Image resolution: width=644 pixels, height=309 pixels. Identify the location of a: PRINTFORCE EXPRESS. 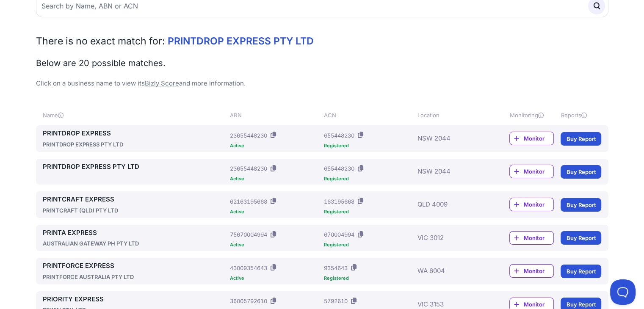
(135, 266).